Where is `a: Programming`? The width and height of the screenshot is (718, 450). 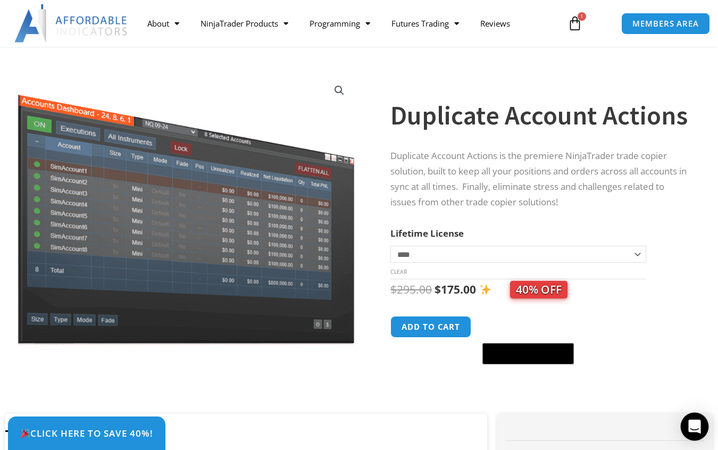
a: Programming is located at coordinates (340, 23).